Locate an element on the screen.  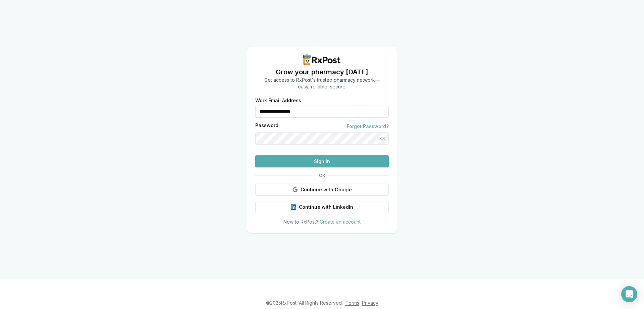
button: Continue with Google is located at coordinates (322, 189).